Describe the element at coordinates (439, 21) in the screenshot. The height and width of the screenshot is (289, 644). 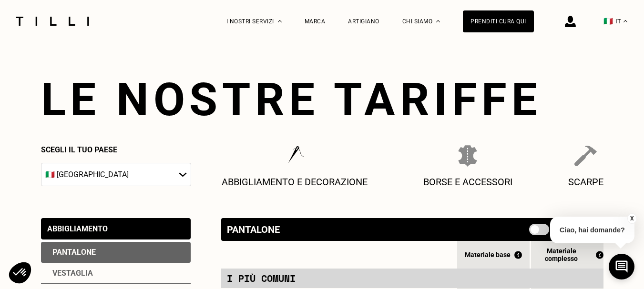
I see `img: Menu a discesa su` at that location.